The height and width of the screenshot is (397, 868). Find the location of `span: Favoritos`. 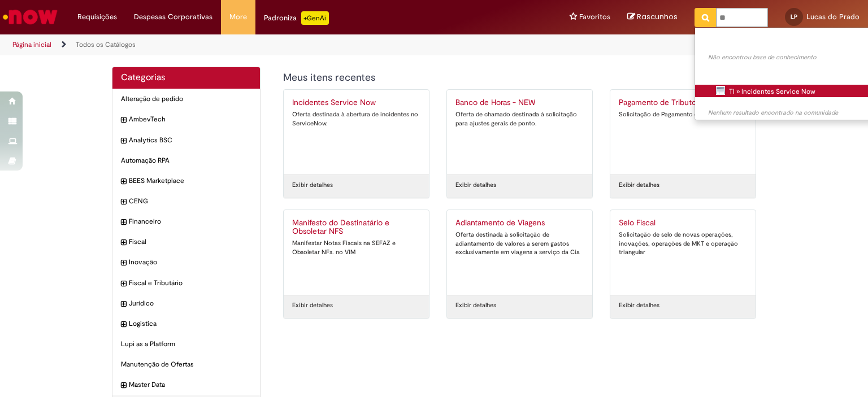

span: Favoritos is located at coordinates (595, 17).